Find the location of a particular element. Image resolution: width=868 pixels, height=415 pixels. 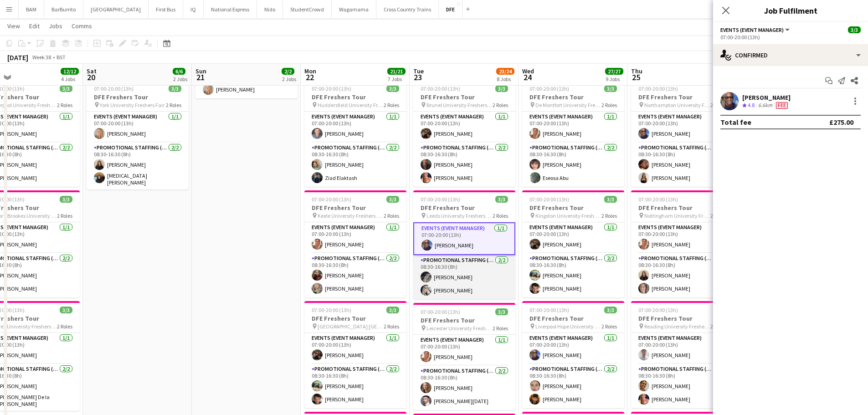

span: Sat is located at coordinates (91, 71).